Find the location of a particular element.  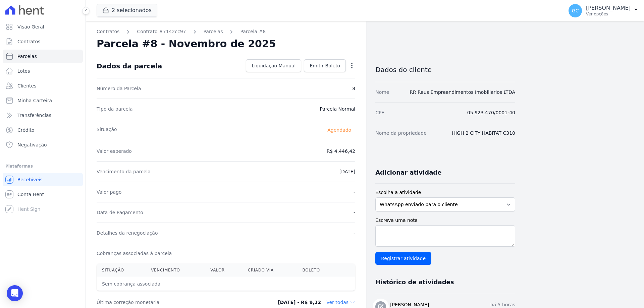

a: RR Reus Empreendimentos Imobiliarios LTDA is located at coordinates (462, 93).